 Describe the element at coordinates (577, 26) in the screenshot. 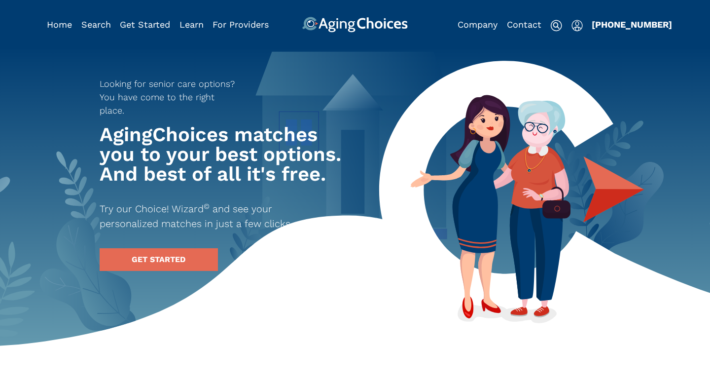

I see `img: user-icon.svg` at that location.